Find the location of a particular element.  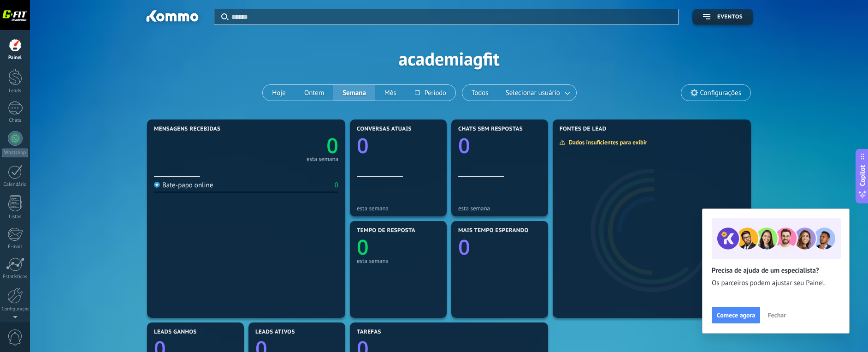

span: Mais tempo esperando is located at coordinates (494, 231).